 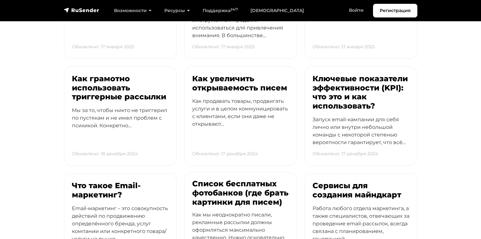 I want to click on h3: Что такое Email-маркетинг?, so click(x=120, y=190).